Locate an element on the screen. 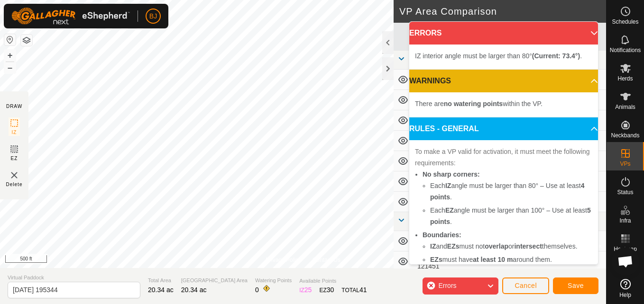 The height and width of the screenshot is (304, 644). p-accordion-content: WARNINGS is located at coordinates (503, 105).